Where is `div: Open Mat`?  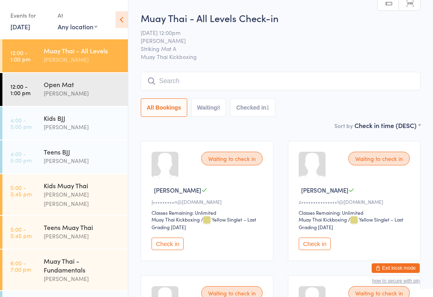
div: Open Mat is located at coordinates (82, 84).